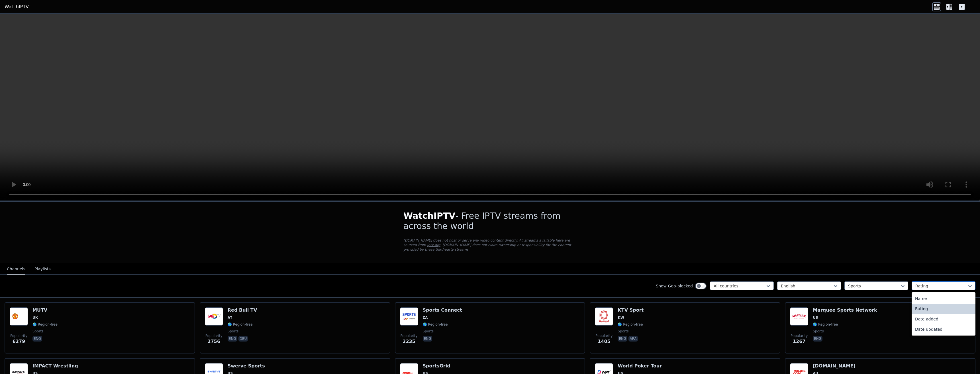 This screenshot has width=980, height=374. Describe the element at coordinates (434, 245) in the screenshot. I see `a: iptv-org` at that location.